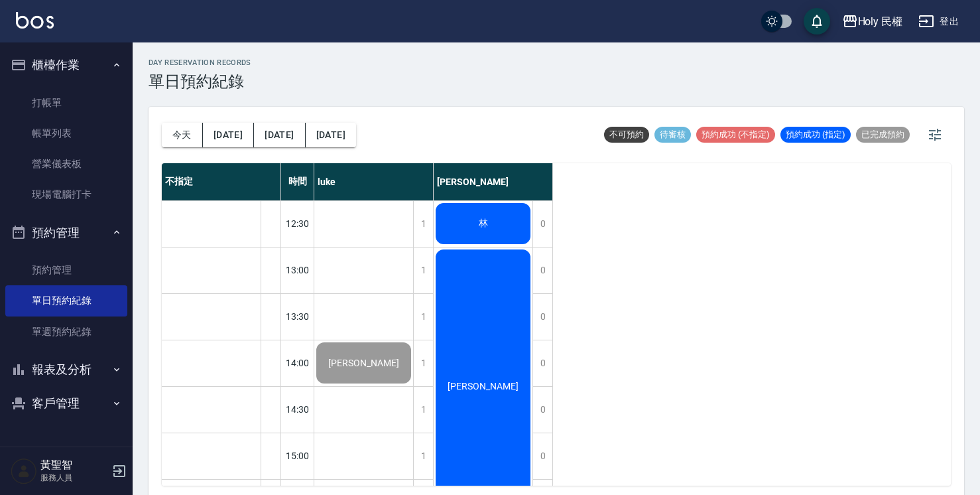 The height and width of the screenshot is (495, 980). I want to click on div: 14:30, so click(298, 409).